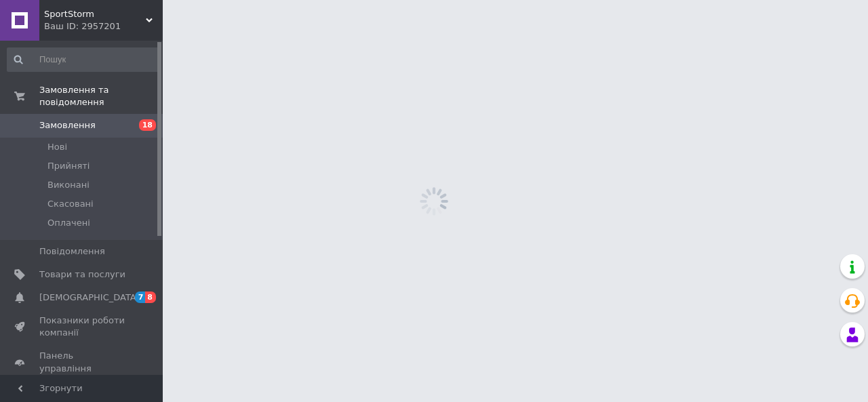 The height and width of the screenshot is (402, 868). I want to click on span: 7, so click(140, 297).